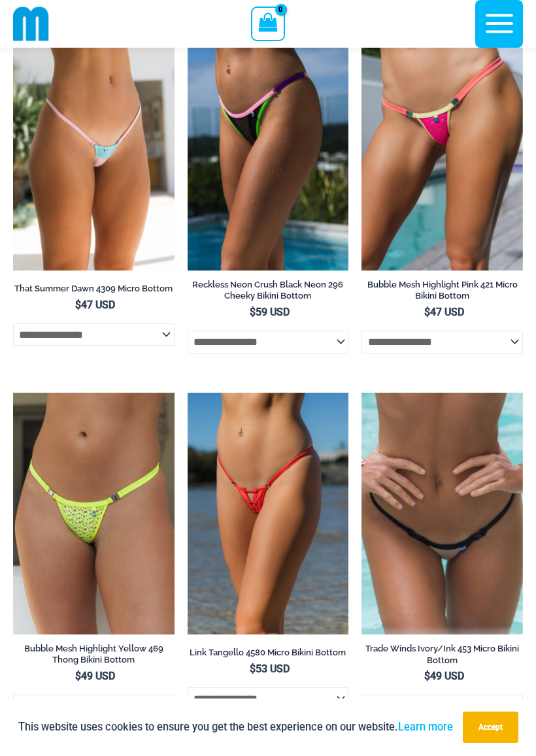 This screenshot has height=756, width=536. I want to click on a: Link Tangello 4580 Micro 01Link Tangello 4580 Micro 02Link Tangello 4580 Micro 02, so click(268, 513).